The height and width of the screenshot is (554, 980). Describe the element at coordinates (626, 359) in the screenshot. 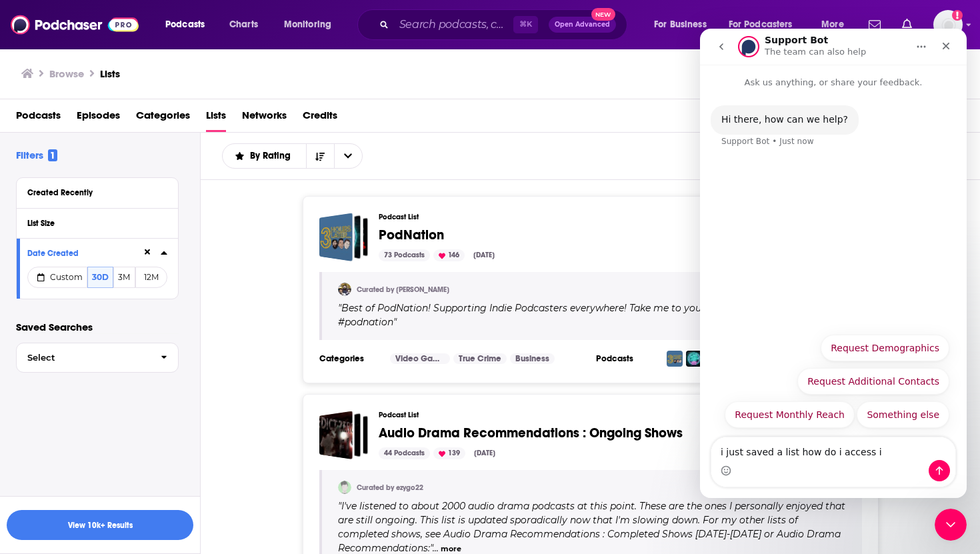

I see `h3: Podcasts` at that location.